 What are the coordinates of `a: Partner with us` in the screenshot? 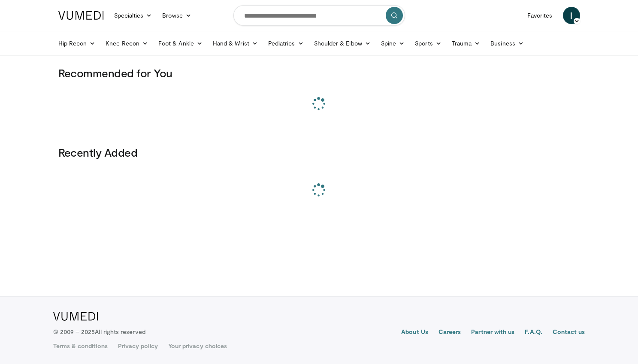 It's located at (493, 332).